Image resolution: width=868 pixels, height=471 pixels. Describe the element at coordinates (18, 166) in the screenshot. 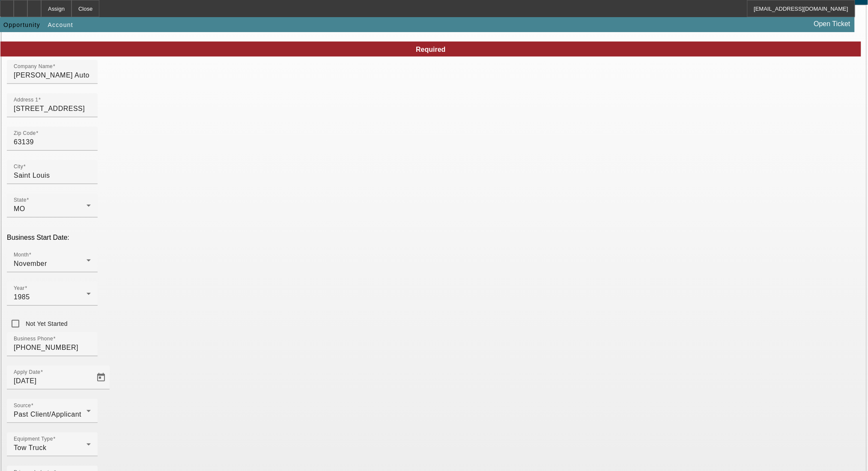

I see `mat-label: City` at that location.